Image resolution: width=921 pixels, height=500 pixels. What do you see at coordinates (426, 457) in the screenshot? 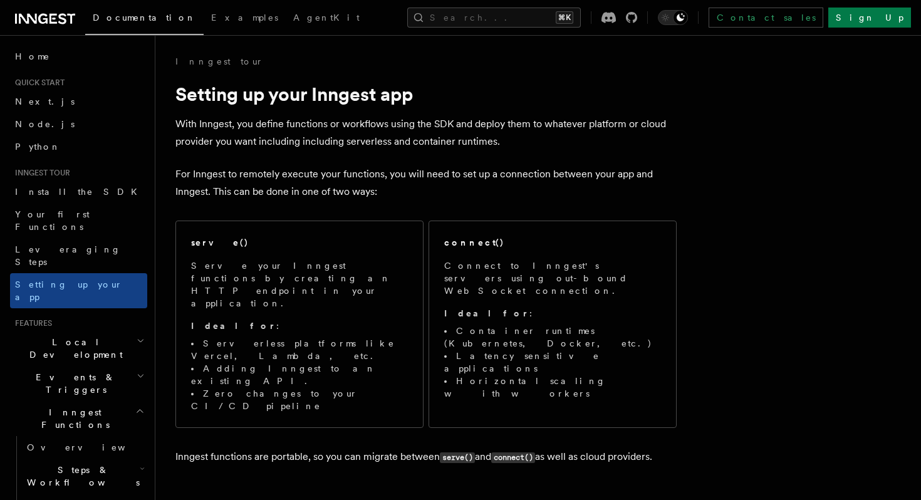
I see `p: Inngest functions are portable, so you can migrate between and as well as cloud providers.` at bounding box center [426, 457].